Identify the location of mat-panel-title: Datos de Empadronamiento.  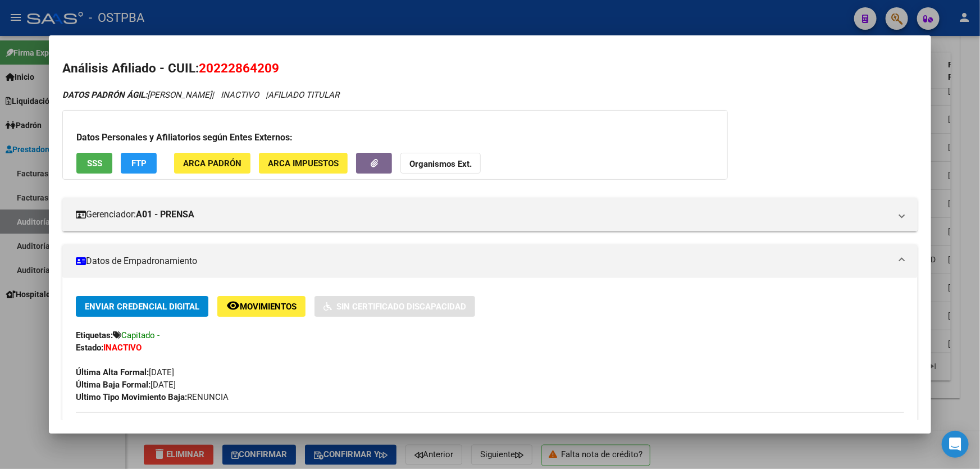
(483, 261).